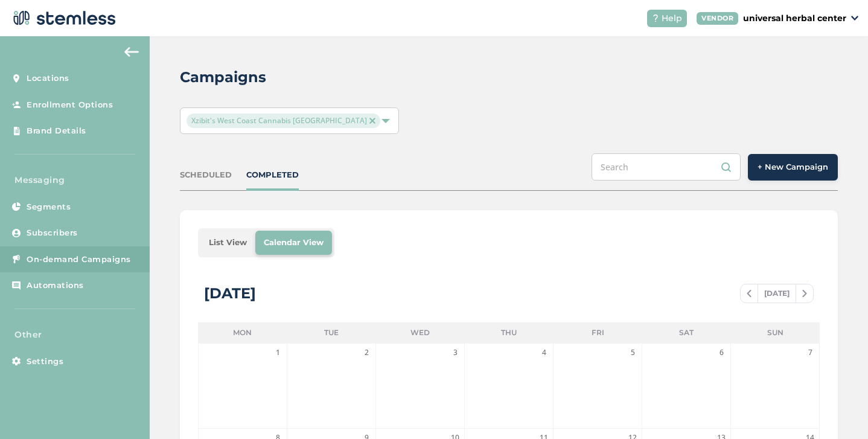 This screenshot has height=439, width=868. Describe the element at coordinates (656, 18) in the screenshot. I see `img: icon-help-white-03924b79.svg` at that location.